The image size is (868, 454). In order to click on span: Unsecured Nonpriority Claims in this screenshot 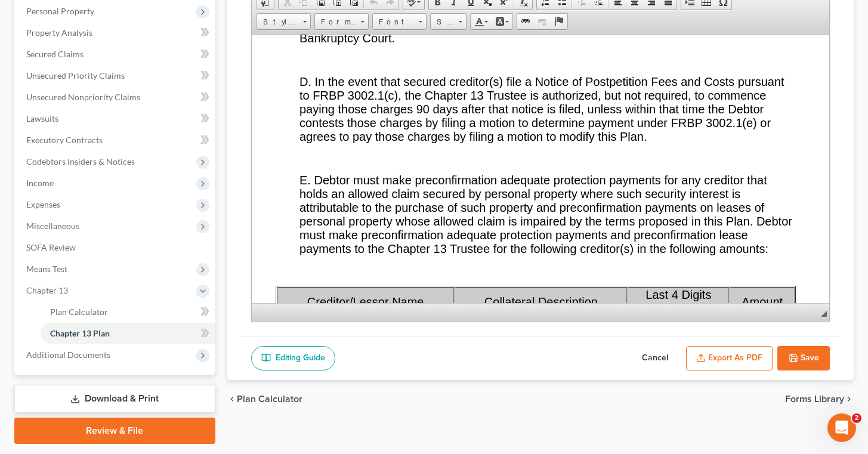, I will do `click(83, 96)`.